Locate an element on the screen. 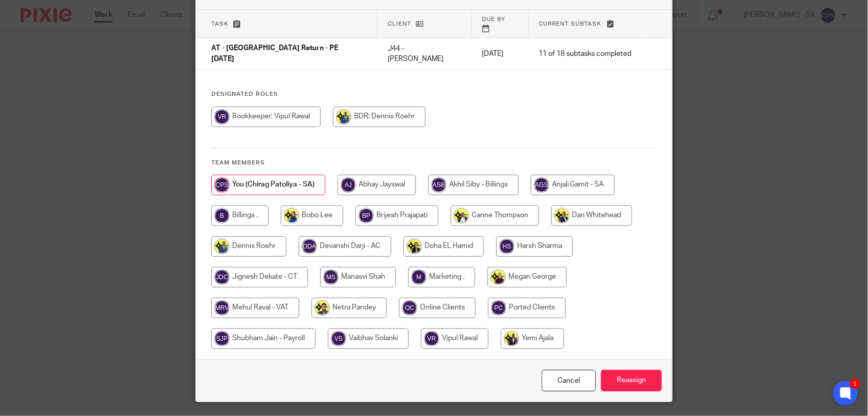 This screenshot has width=868, height=416. input: Reassign is located at coordinates (631, 381).